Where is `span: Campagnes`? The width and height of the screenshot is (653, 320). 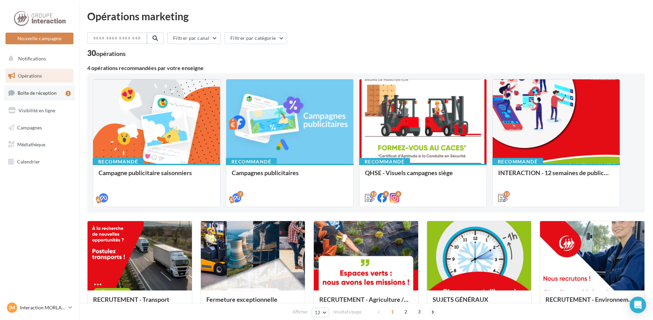
span: Campagnes is located at coordinates (30, 127).